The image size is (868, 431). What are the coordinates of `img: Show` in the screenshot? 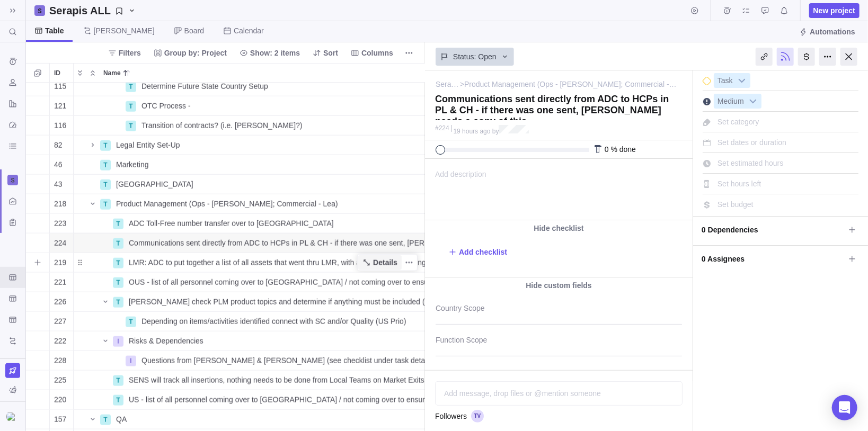 It's located at (13, 417).